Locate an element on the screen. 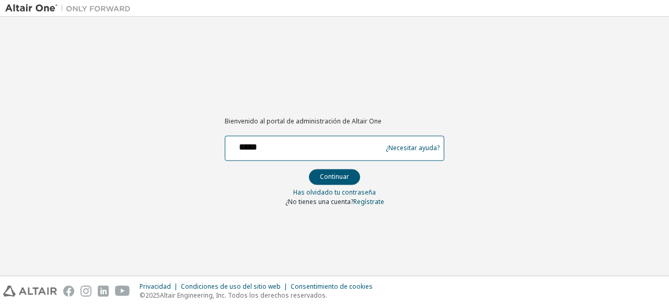 This screenshot has width=669, height=306. font: Bienvenido al portal de administración de Altair One is located at coordinates (303, 121).